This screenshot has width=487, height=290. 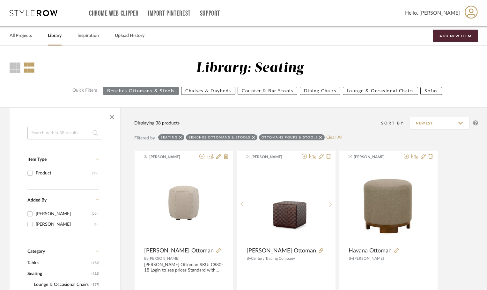 I want to click on button: Lounge & Occasional Chairs, so click(x=380, y=91).